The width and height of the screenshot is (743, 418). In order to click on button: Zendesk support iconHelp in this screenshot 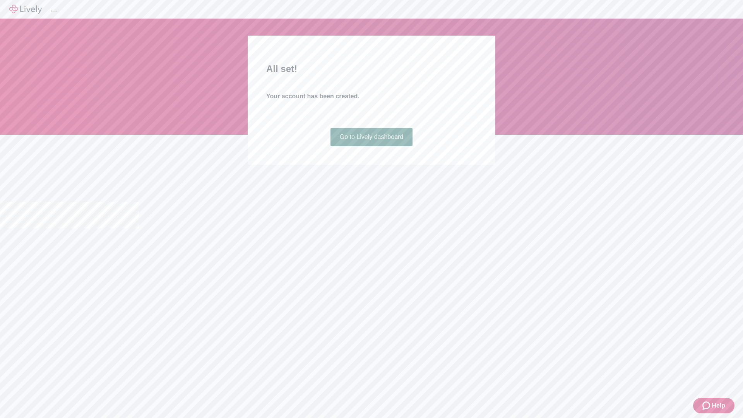, I will do `click(714, 406)`.